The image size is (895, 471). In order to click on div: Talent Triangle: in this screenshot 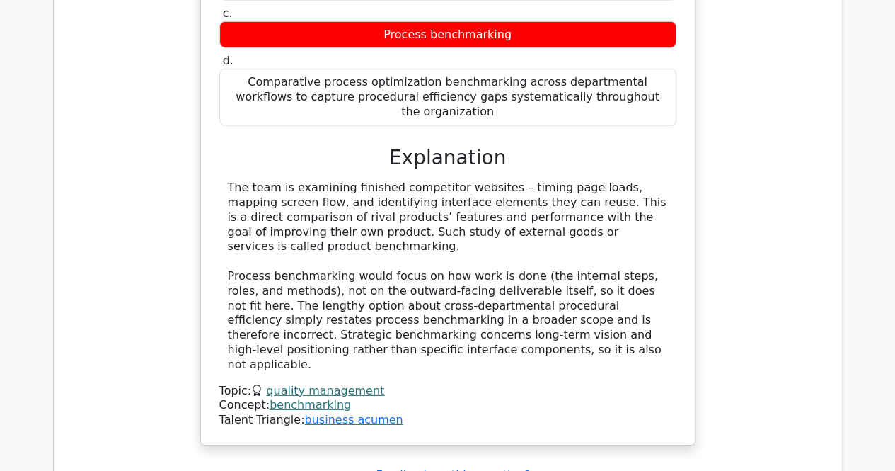, I will do `click(448, 406)`.